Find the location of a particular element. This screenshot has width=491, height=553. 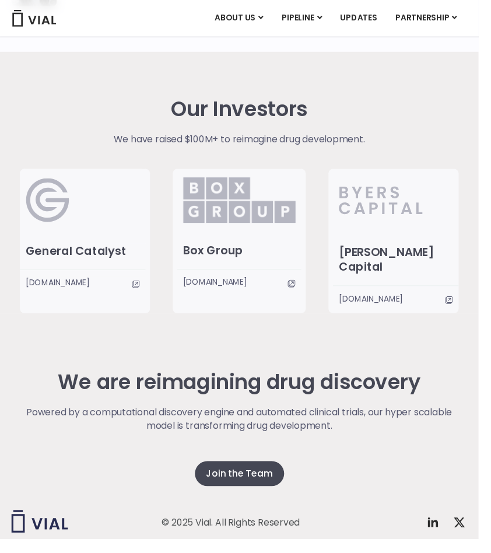

img: Vial Logo is located at coordinates (35, 19).